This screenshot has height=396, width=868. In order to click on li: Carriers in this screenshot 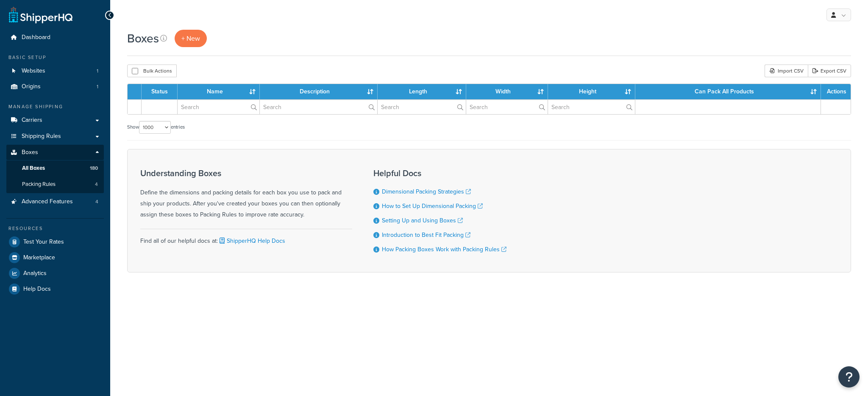, I will do `click(55, 120)`.